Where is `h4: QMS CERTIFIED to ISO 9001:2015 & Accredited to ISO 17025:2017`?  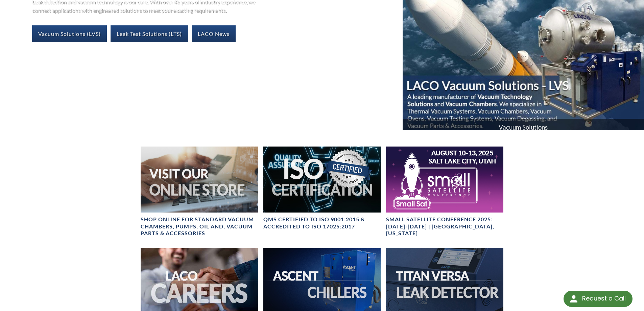 h4: QMS CERTIFIED to ISO 9001:2015 & Accredited to ISO 17025:2017 is located at coordinates (322, 223).